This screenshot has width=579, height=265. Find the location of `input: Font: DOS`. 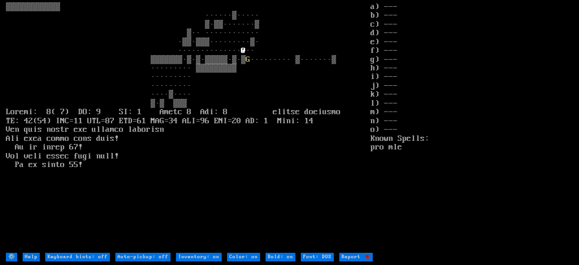

input: Font: DOS is located at coordinates (317, 257).